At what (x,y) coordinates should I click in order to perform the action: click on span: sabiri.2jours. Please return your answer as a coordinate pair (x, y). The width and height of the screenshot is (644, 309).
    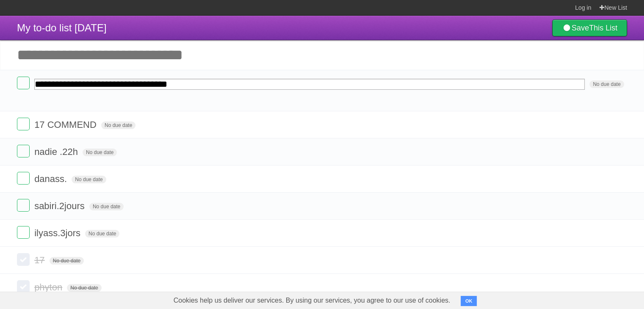
    Looking at the image, I should click on (60, 206).